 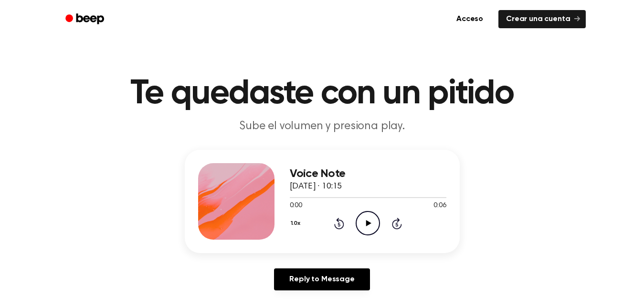 I want to click on h3: Voice Note, so click(x=368, y=174).